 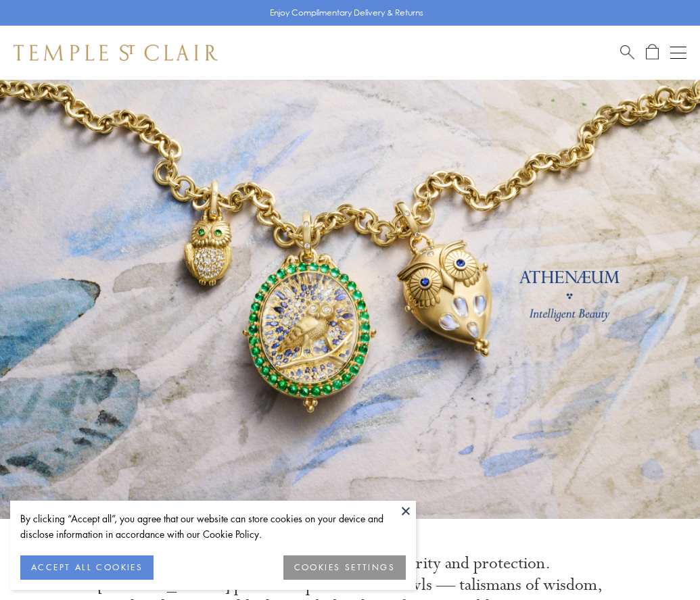 What do you see at coordinates (626, 52) in the screenshot?
I see `a: Search` at bounding box center [626, 52].